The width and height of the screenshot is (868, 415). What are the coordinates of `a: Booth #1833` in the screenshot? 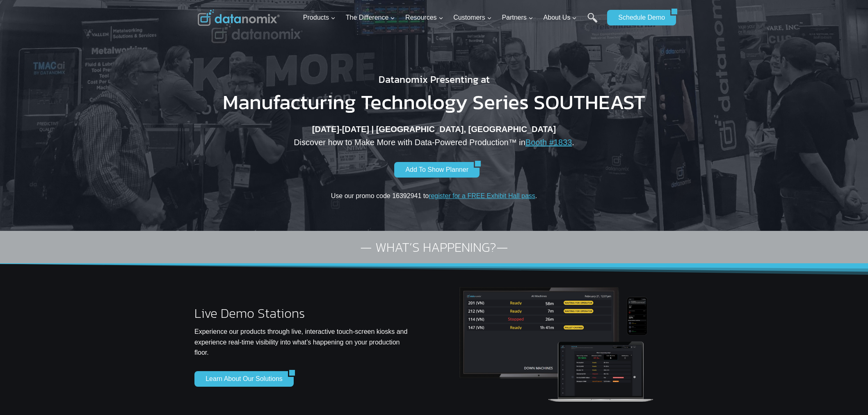 It's located at (549, 142).